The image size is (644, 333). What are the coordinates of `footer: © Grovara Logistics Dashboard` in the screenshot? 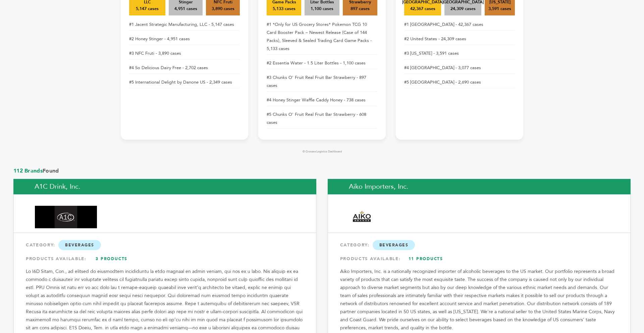 It's located at (322, 152).